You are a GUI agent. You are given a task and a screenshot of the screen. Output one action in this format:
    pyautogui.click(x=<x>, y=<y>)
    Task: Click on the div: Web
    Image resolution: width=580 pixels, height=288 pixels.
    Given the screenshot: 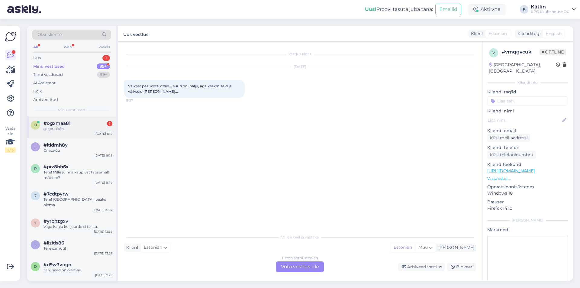 What is the action you would take?
    pyautogui.click(x=68, y=47)
    